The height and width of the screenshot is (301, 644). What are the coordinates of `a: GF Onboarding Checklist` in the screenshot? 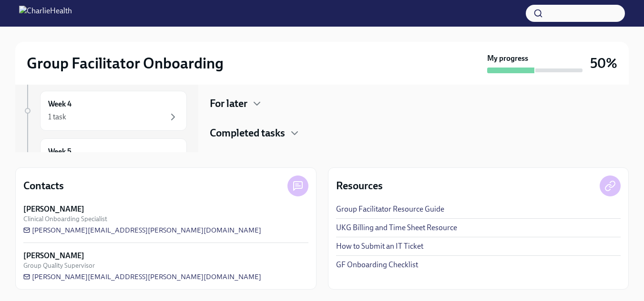 It's located at (377, 265).